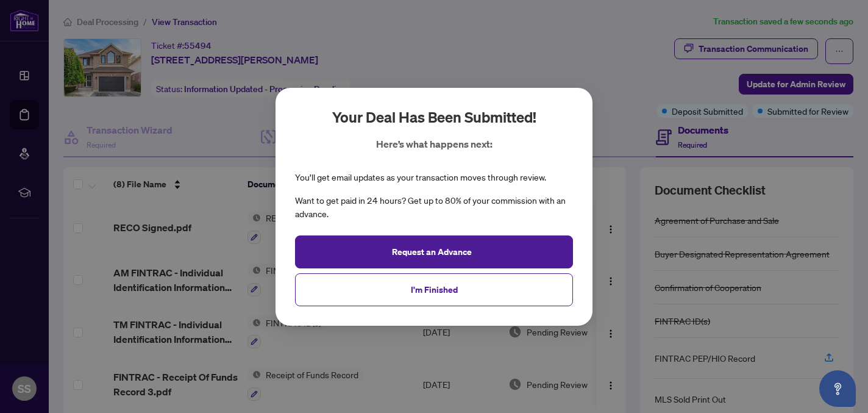  Describe the element at coordinates (434, 117) in the screenshot. I see `h2: Your deal has been submitted!` at that location.